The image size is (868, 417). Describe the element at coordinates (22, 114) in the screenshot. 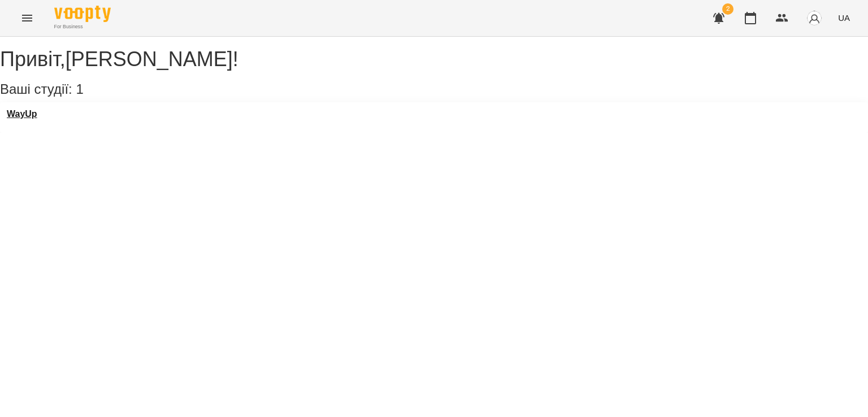

I see `a: WayUp` at that location.